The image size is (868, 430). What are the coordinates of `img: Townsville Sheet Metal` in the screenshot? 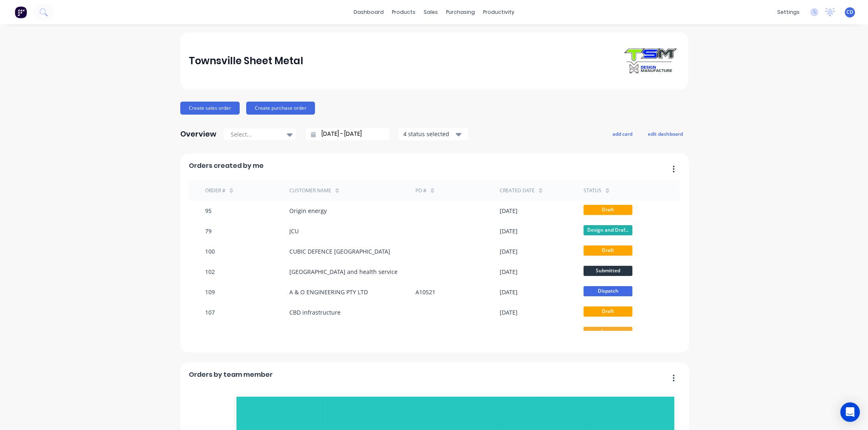 It's located at (651, 61).